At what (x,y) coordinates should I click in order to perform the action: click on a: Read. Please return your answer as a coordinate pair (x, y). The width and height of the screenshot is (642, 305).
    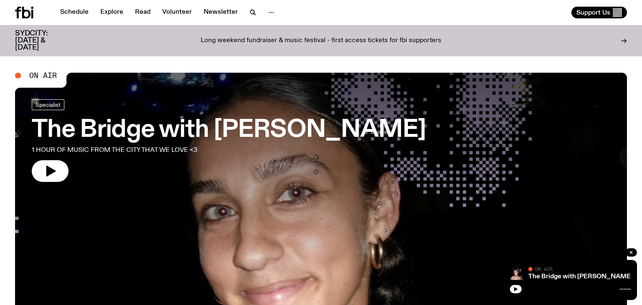
    Looking at the image, I should click on (142, 13).